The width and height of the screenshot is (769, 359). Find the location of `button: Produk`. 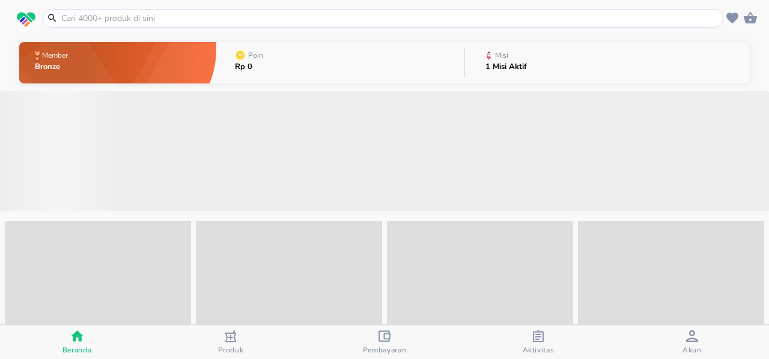

button: Produk is located at coordinates (231, 342).